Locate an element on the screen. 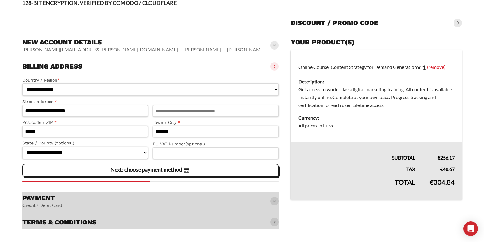  label: State / County is located at coordinates (85, 143).